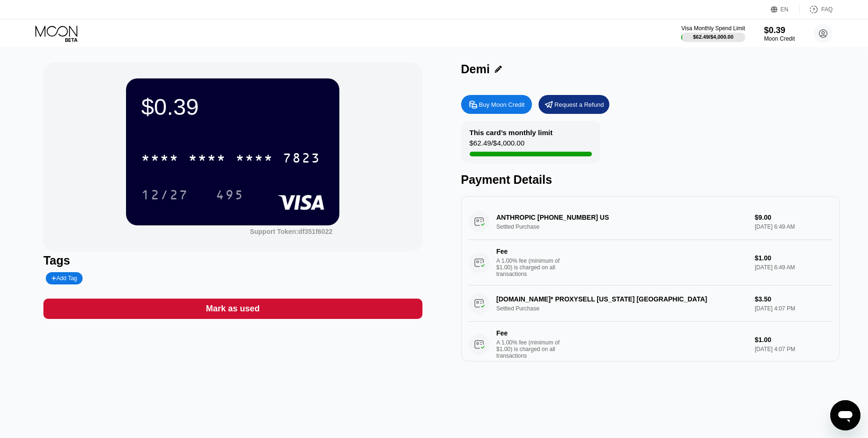 This screenshot has width=868, height=438. I want to click on div: Payment Details, so click(650, 179).